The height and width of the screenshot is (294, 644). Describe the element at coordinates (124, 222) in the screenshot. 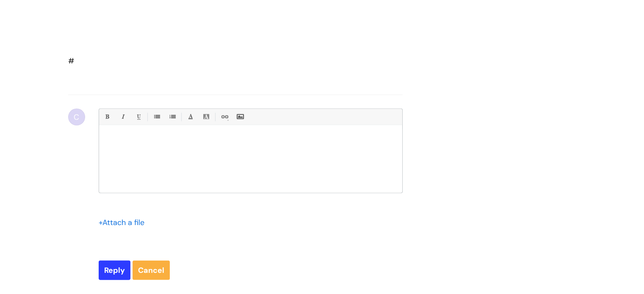

I see `div: Attach a file` at that location.